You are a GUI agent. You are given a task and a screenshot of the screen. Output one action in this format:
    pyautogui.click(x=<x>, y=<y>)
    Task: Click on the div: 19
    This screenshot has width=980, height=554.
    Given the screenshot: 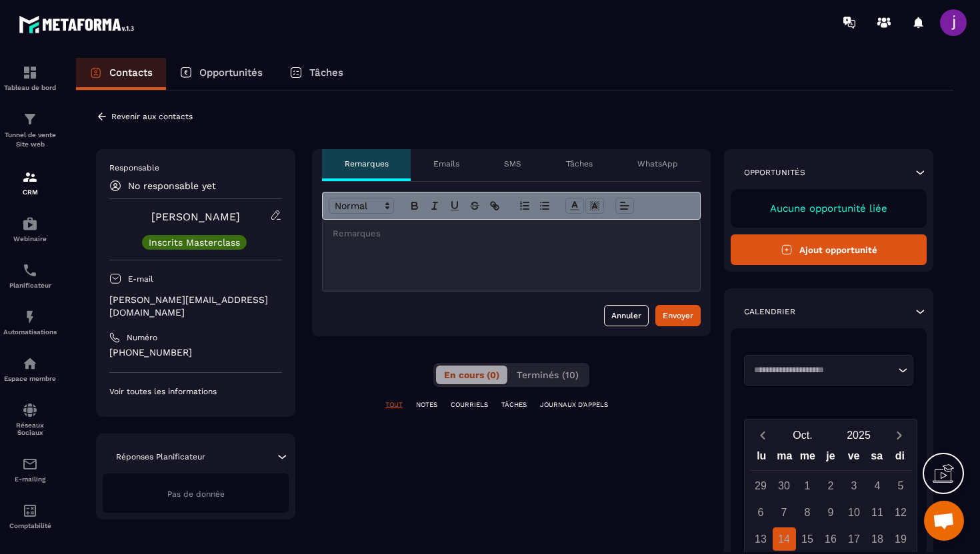 What is the action you would take?
    pyautogui.click(x=901, y=539)
    